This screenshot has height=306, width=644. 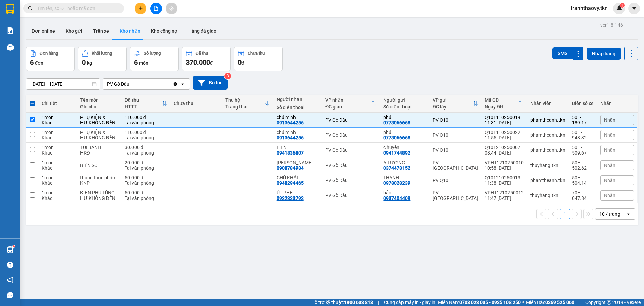 I want to click on div: Đã thu, so click(x=143, y=100).